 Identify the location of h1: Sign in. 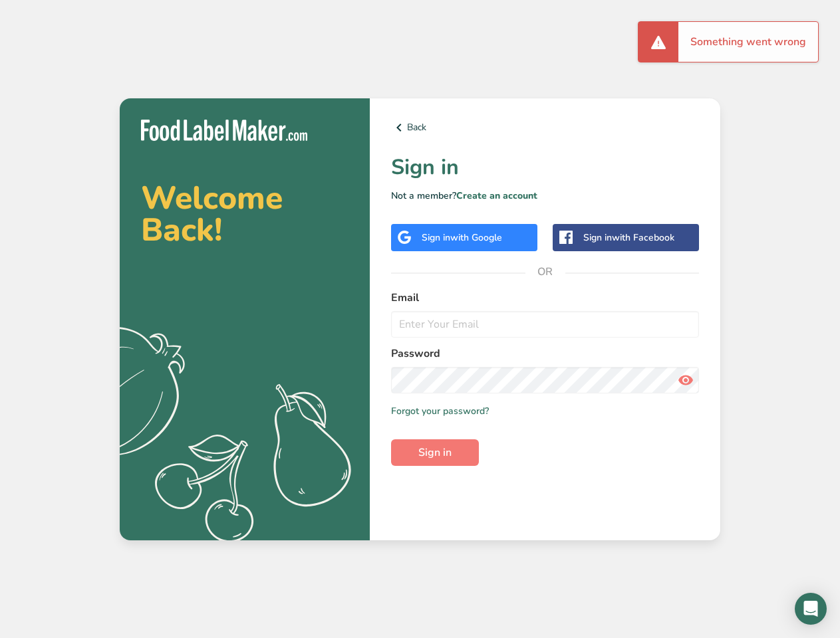
(545, 168).